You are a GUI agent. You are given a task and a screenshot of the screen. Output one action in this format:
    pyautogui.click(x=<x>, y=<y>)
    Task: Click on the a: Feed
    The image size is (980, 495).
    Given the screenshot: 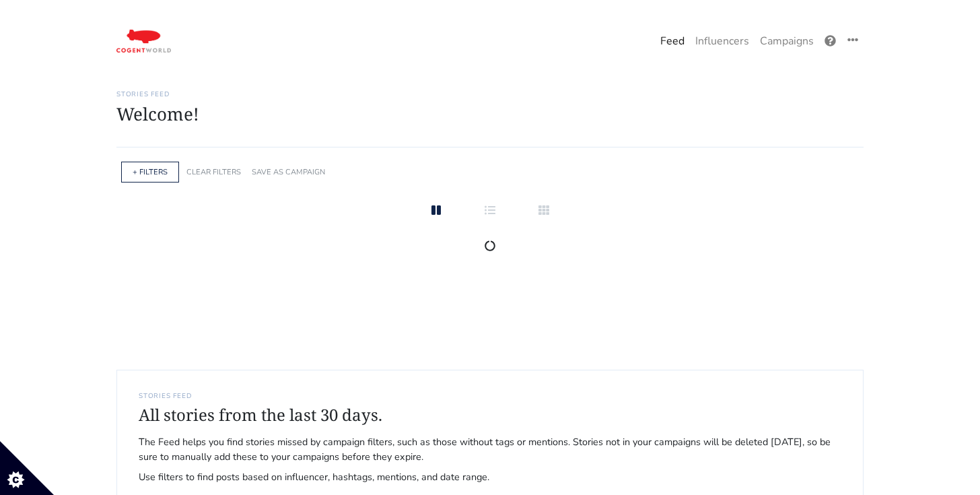 What is the action you would take?
    pyautogui.click(x=672, y=41)
    